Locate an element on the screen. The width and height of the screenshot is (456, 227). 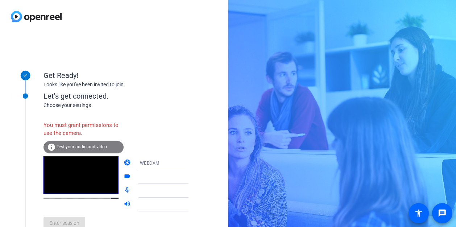
mat-icon: mic_none is located at coordinates (128, 191).